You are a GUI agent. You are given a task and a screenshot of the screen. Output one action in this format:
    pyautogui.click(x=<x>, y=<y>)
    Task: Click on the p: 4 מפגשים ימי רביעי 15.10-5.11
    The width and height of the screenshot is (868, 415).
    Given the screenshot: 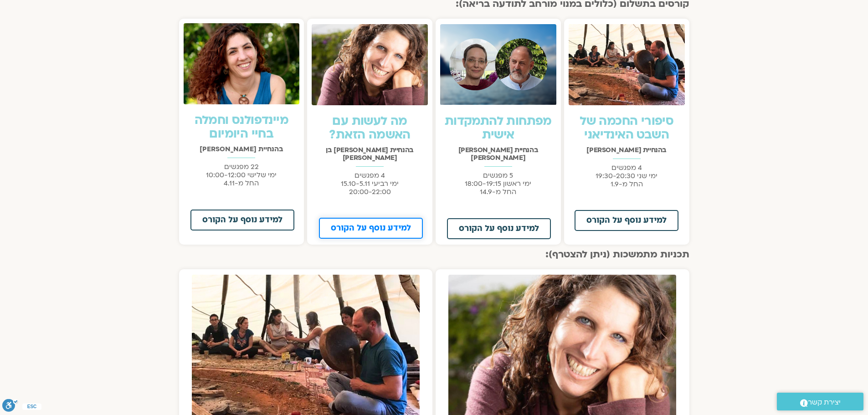 What is the action you would take?
    pyautogui.click(x=370, y=184)
    